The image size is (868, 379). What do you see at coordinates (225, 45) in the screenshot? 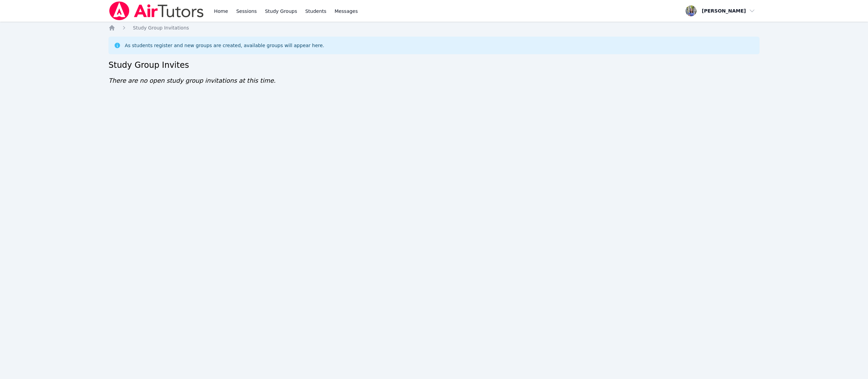
I see `div: As students register and new groups are created, available groups will appear here.` at bounding box center [225, 45].